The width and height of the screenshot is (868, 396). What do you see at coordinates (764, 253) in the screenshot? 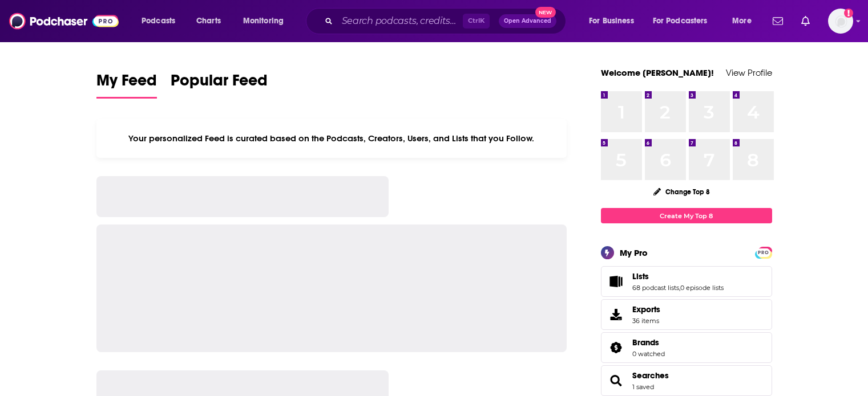
I see `span: PRO` at bounding box center [764, 253].